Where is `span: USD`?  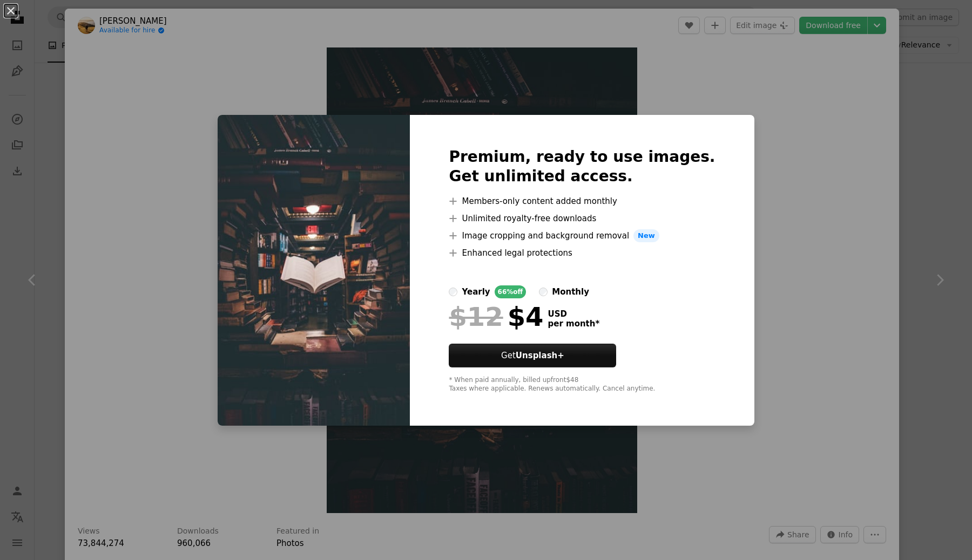 span: USD is located at coordinates (573, 314).